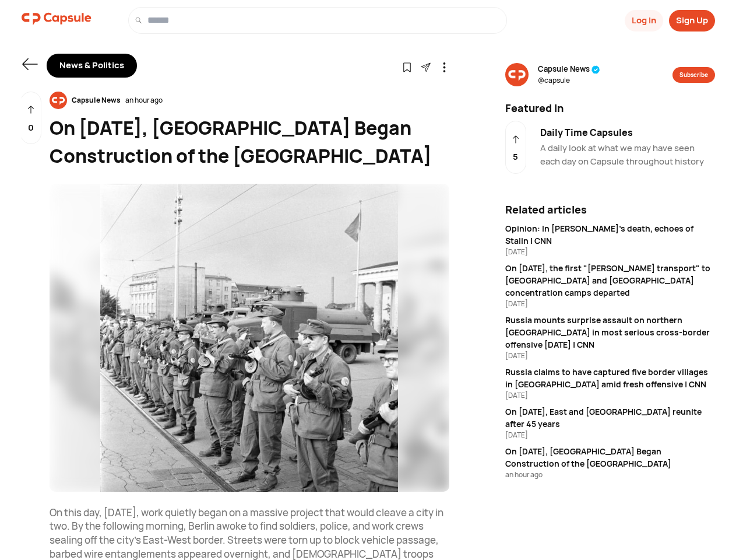  What do you see at coordinates (92, 65) in the screenshot?
I see `div: News & Politics` at bounding box center [92, 65].